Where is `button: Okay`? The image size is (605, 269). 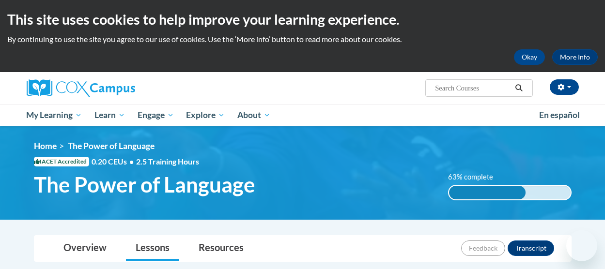
button: Okay is located at coordinates (530, 57).